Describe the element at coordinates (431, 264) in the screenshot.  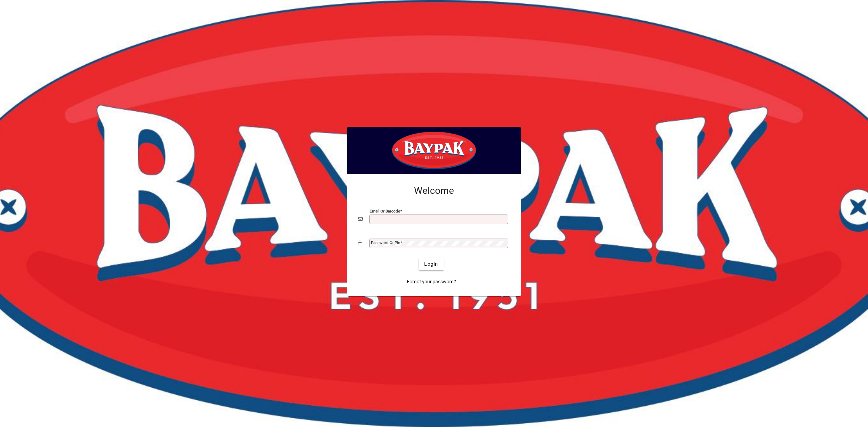
I see `button: Login` at that location.